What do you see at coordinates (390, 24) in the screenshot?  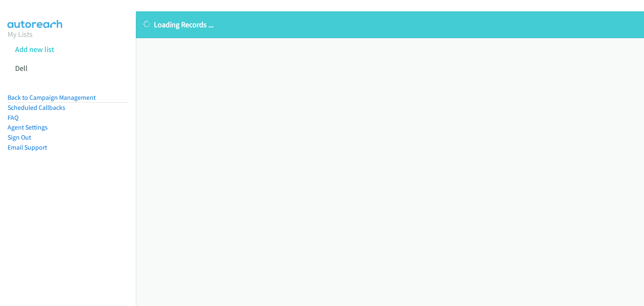 I see `p: Loading Records ...` at bounding box center [390, 24].